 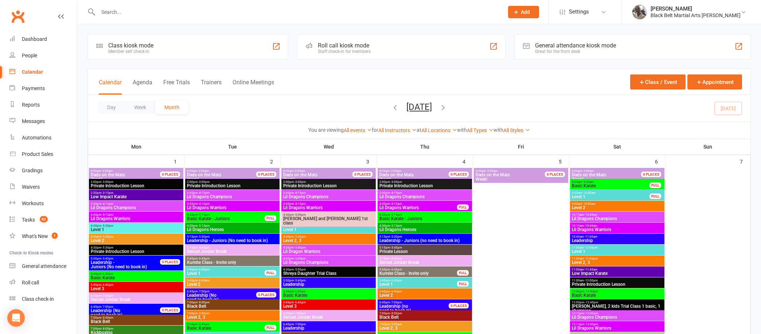 What do you see at coordinates (525, 12) in the screenshot?
I see `span: Add` at bounding box center [525, 12].